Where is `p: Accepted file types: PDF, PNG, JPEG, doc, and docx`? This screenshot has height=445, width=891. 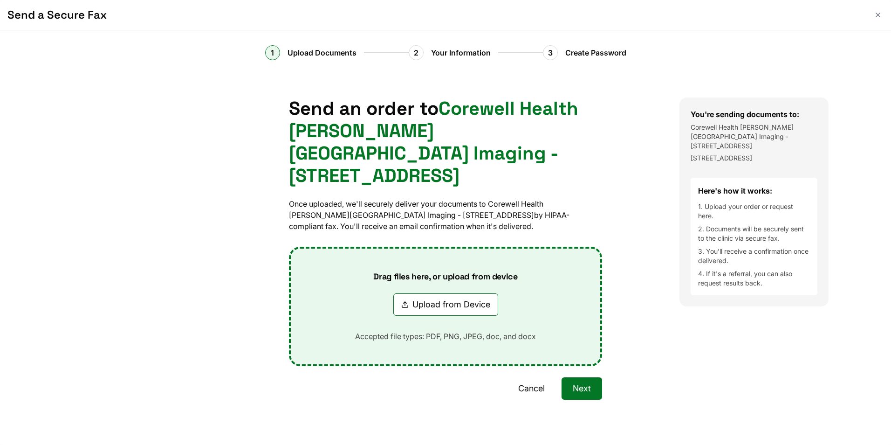
p: Accepted file types: PDF, PNG, JPEG, doc, and docx is located at coordinates (446, 336).